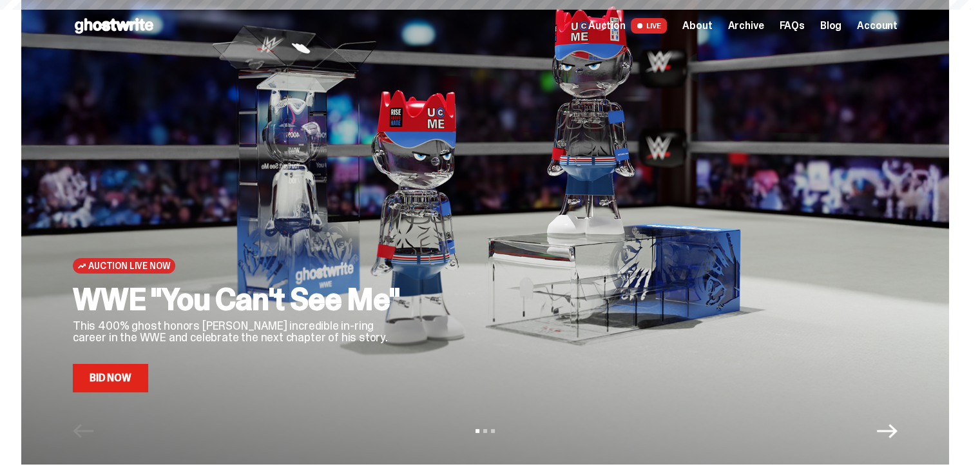 The height and width of the screenshot is (471, 980). I want to click on a: Blog, so click(831, 25).